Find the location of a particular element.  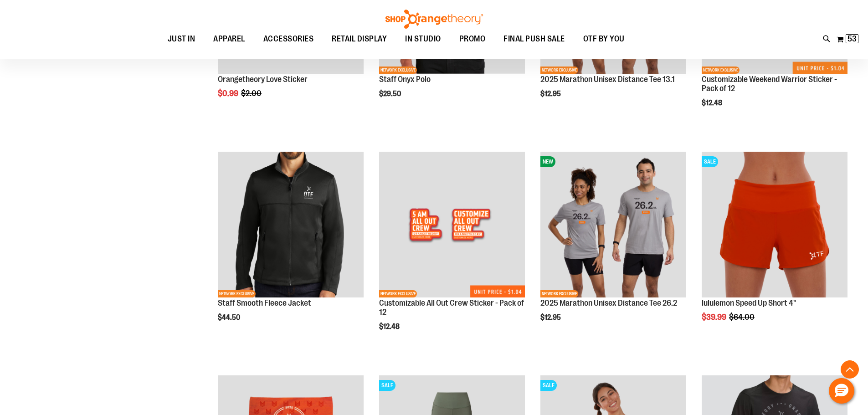

span: $0.99 is located at coordinates (229, 93).